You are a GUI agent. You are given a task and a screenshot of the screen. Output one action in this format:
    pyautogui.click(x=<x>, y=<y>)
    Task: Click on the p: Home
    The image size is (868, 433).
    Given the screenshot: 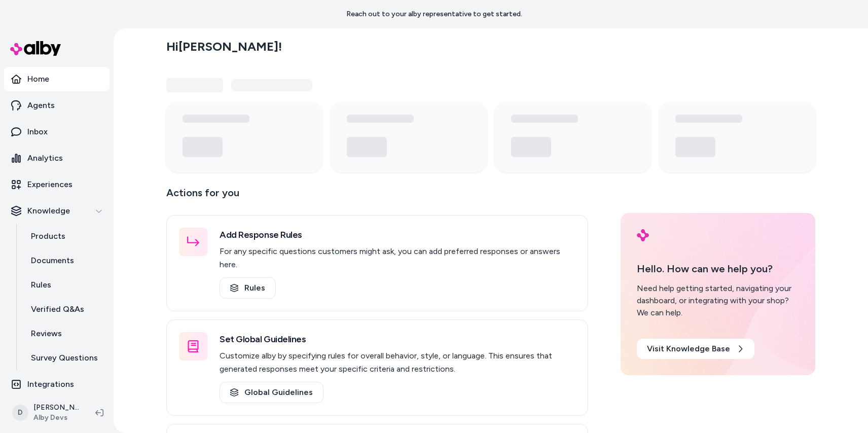 What is the action you would take?
    pyautogui.click(x=38, y=79)
    